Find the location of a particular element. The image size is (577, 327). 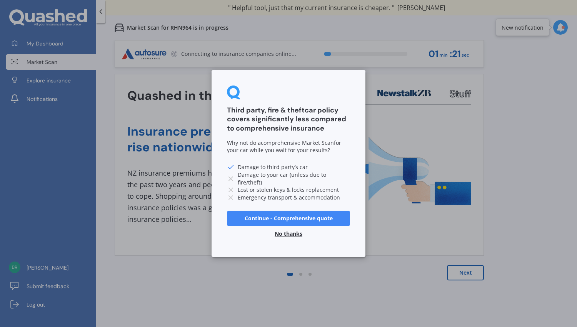

li: Lost or stolen keys & locks replacement is located at coordinates (288, 190).